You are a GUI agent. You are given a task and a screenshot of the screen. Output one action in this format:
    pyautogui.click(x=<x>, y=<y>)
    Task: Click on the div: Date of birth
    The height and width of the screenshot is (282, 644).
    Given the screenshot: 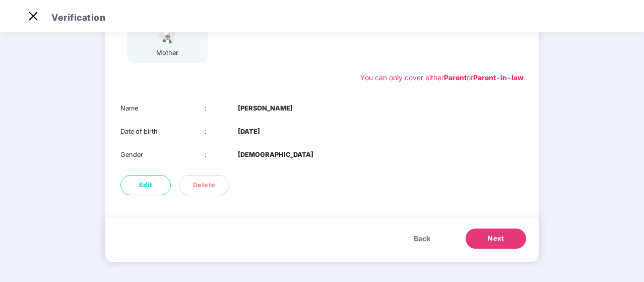 What is the action you would take?
    pyautogui.click(x=162, y=132)
    